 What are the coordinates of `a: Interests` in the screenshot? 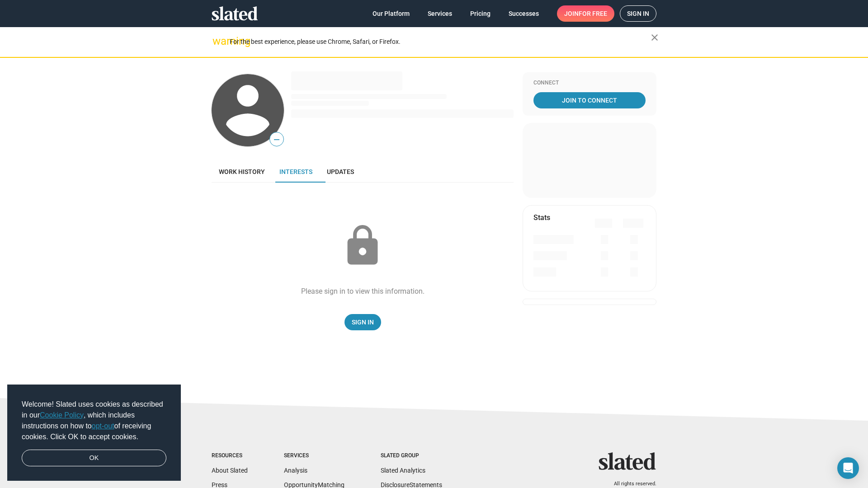 It's located at (295, 171).